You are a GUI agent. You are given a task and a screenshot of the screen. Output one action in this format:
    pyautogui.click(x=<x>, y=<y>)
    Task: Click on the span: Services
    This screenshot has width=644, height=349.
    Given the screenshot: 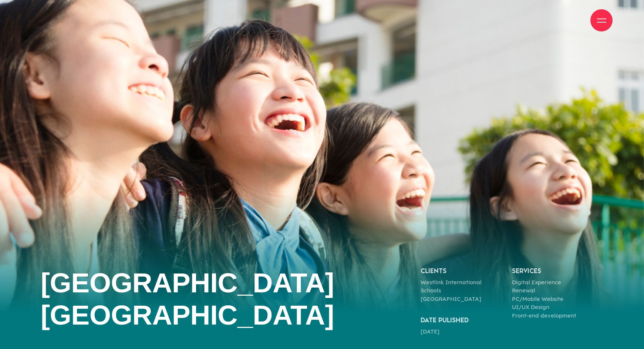 What is the action you would take?
    pyautogui.click(x=548, y=272)
    